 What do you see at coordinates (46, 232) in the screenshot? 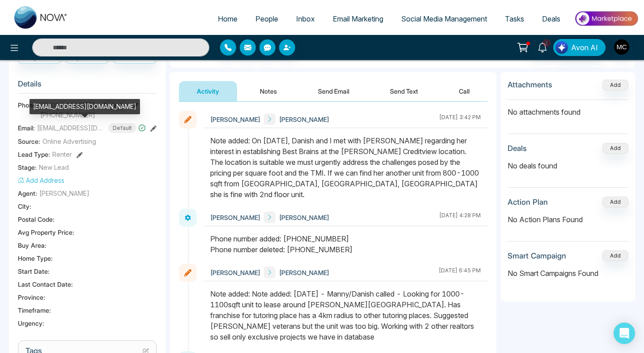
I see `span: Avg Property Price :` at bounding box center [46, 232].